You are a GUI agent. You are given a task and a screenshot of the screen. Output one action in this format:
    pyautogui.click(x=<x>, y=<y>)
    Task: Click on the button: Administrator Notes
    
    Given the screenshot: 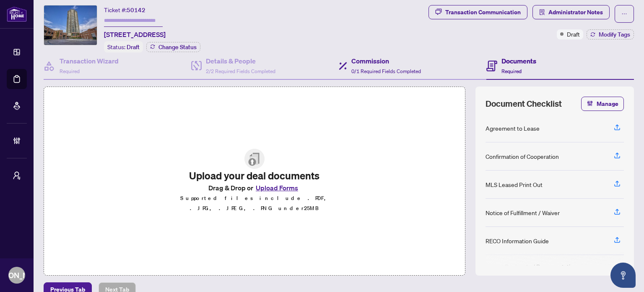 What is the action you would take?
    pyautogui.click(x=571, y=12)
    